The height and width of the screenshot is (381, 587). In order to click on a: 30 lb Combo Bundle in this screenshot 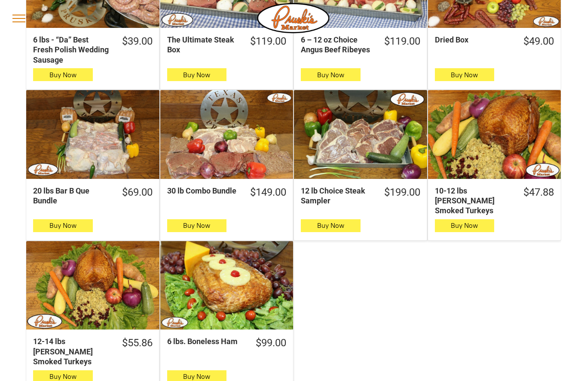, I will do `click(227, 134)`.